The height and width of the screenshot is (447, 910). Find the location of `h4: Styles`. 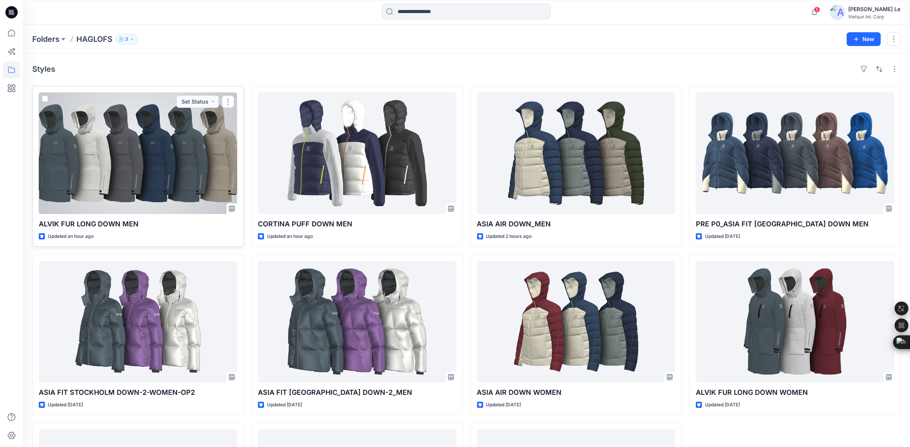

h4: Styles is located at coordinates (44, 69).